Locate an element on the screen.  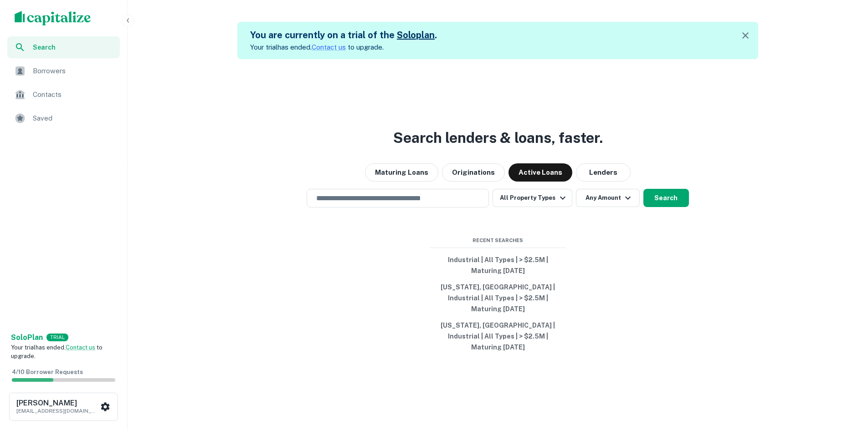
strong: Solo Plan is located at coordinates (27, 338).